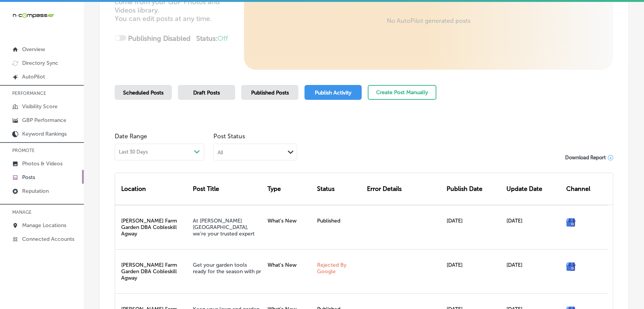  Describe the element at coordinates (44, 120) in the screenshot. I see `p: GBP Performance` at that location.